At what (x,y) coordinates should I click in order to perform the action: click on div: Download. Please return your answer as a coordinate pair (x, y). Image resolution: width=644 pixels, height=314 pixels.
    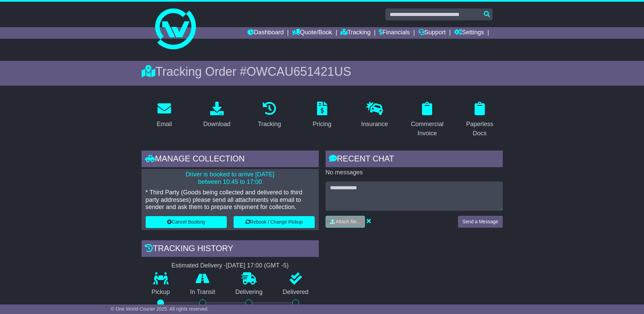
    Looking at the image, I should click on (217, 124).